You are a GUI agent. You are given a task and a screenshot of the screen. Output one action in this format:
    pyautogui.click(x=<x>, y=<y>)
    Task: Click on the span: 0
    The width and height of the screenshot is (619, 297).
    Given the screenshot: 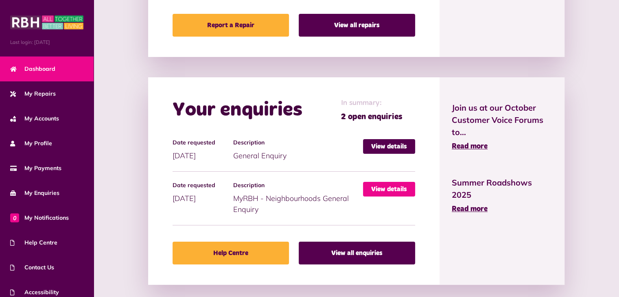 What is the action you would take?
    pyautogui.click(x=15, y=218)
    